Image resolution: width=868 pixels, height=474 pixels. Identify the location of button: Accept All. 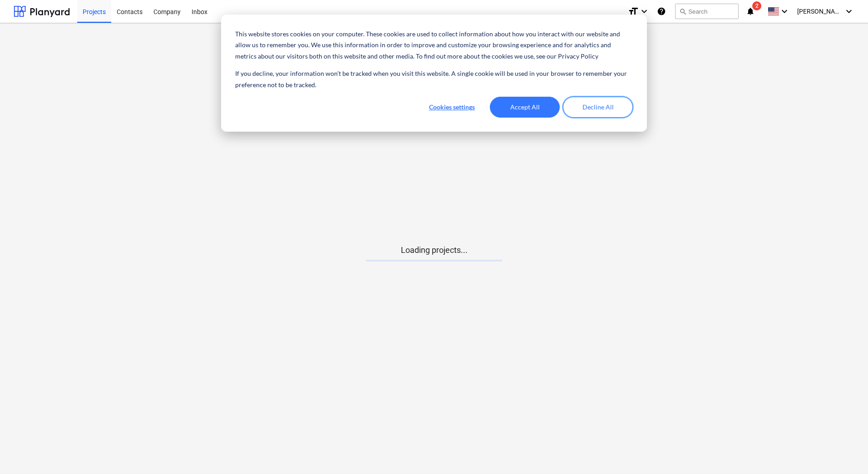
(525, 107).